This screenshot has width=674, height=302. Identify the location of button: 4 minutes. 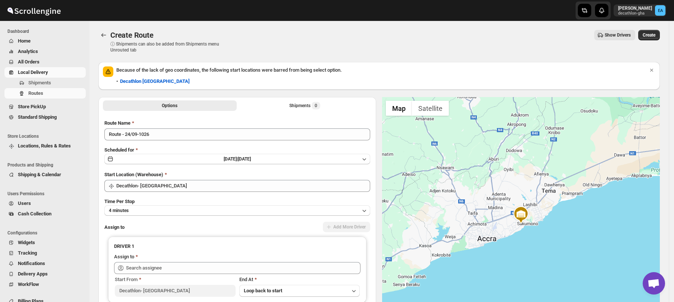
(237, 210).